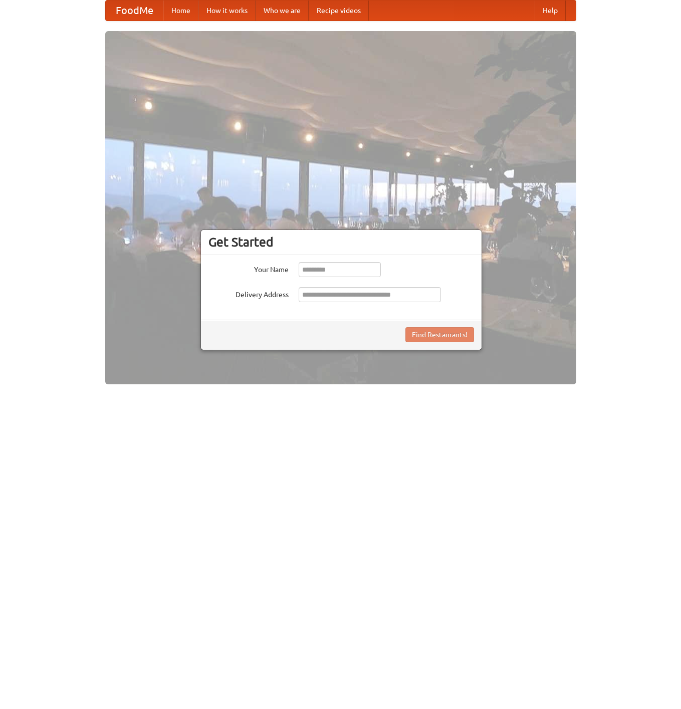 This screenshot has width=681, height=709. I want to click on a: FoodMe, so click(134, 11).